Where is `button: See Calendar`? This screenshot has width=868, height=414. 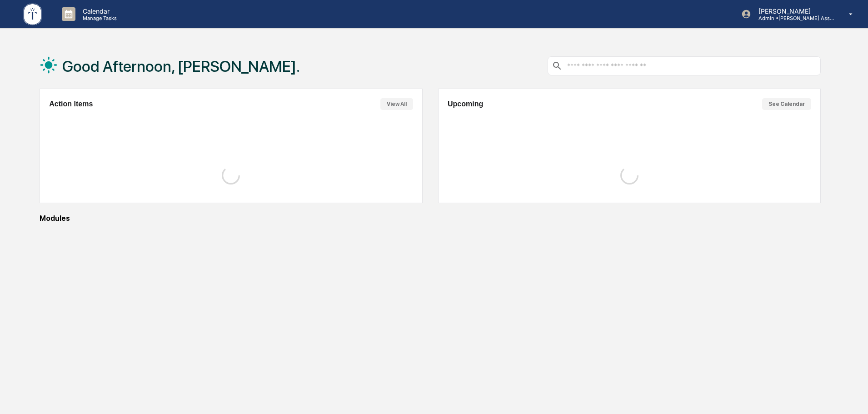
button: See Calendar is located at coordinates (786, 104).